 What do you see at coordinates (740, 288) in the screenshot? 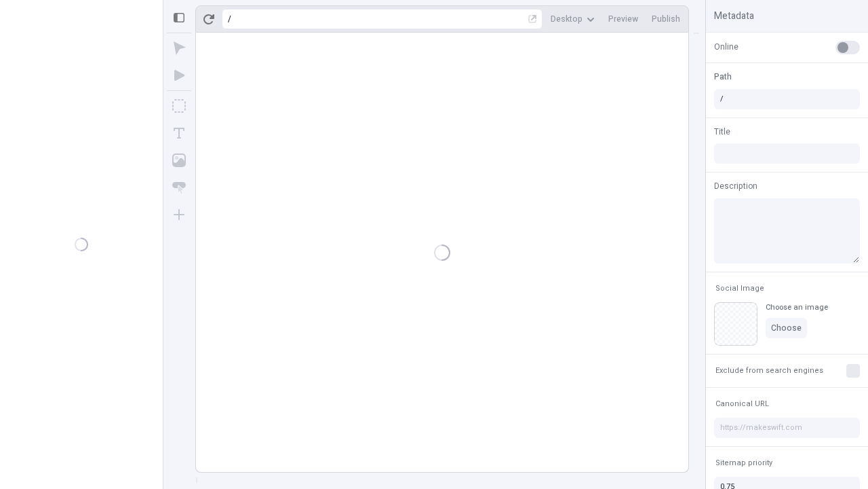
I see `button: Social Image` at bounding box center [740, 288].